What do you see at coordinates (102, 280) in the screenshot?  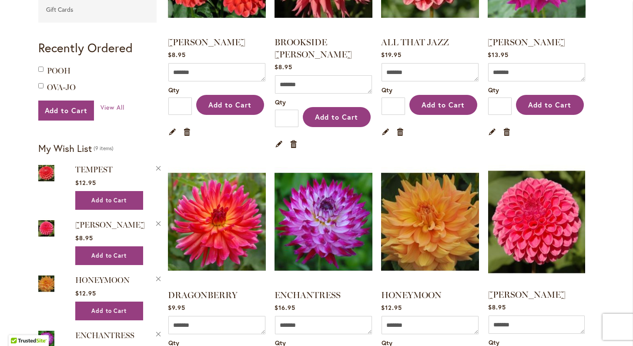 I see `span: HONEYMOON` at bounding box center [102, 280].